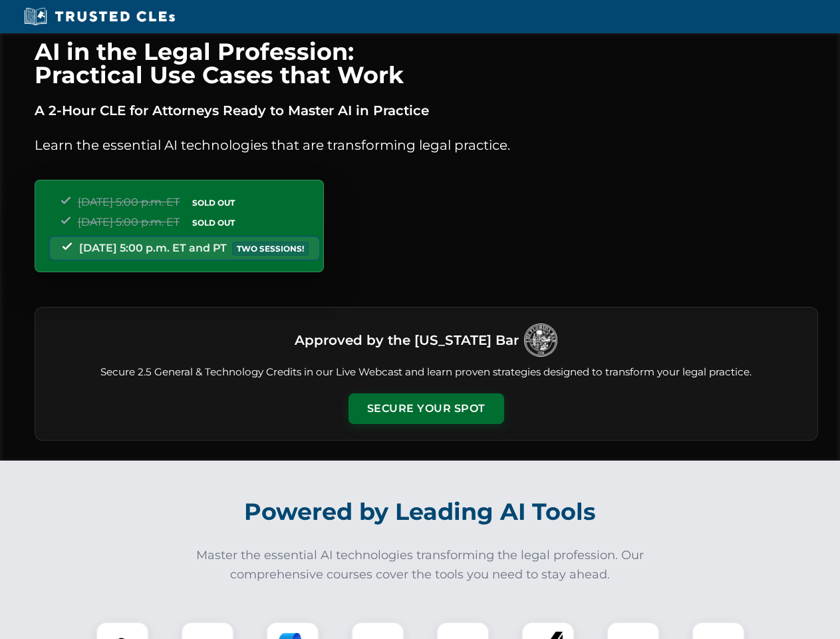  What do you see at coordinates (427, 64) in the screenshot?
I see `h1: AI in the Legal Profession: Practical Use Cases that Work` at bounding box center [427, 64].